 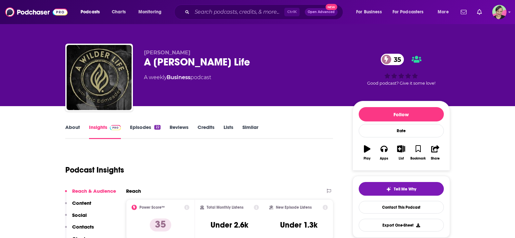 What do you see at coordinates (401, 83) in the screenshot?
I see `span: Good podcast? Give it some love!` at bounding box center [401, 83].